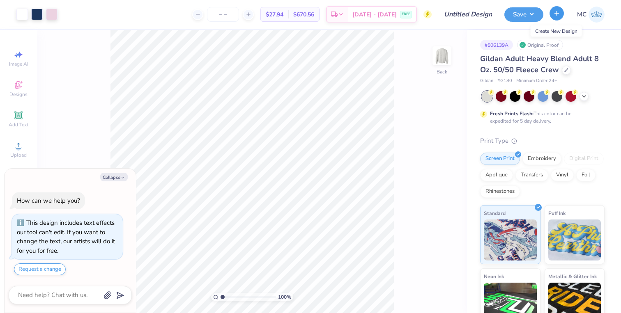  I want to click on div: Back, so click(442, 72).